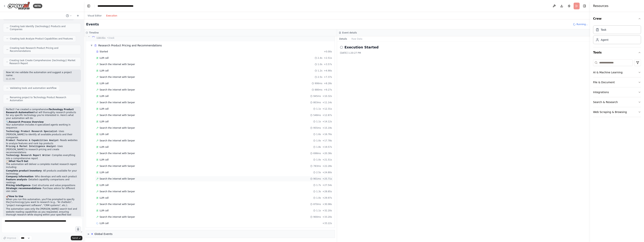 This screenshot has width=644, height=242. Describe the element at coordinates (89, 6) in the screenshot. I see `button: Hide left sidebar` at that location.